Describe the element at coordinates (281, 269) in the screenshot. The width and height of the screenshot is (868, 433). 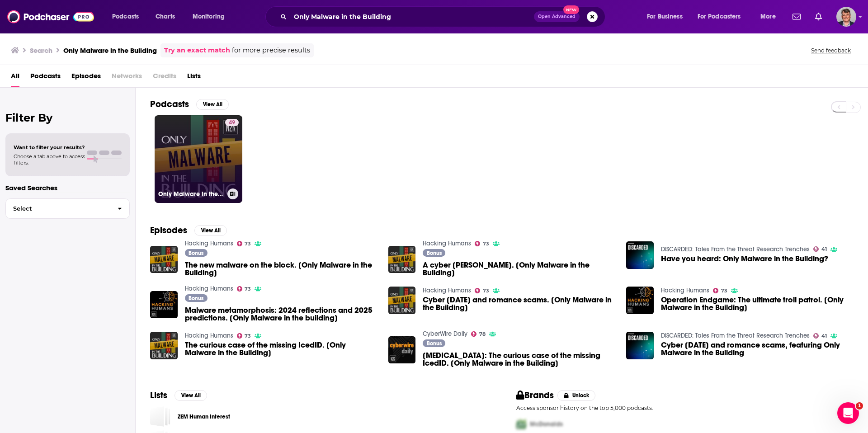
I see `span: The new malware on the block. [Only Malware in the Building]` at that location.